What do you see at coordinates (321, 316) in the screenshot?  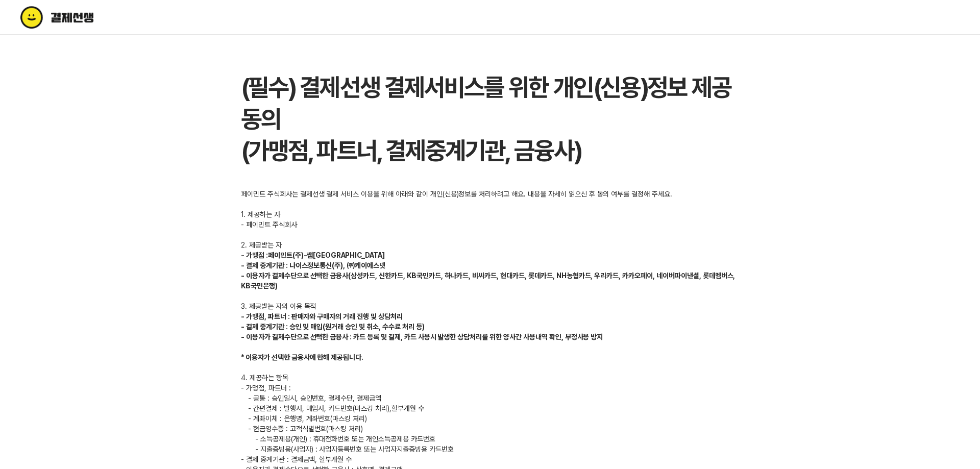 I see `span: - 가맹점, 파트너 : 판매자와 구매자의 거래 진행 및 상담처리` at bounding box center [321, 316].